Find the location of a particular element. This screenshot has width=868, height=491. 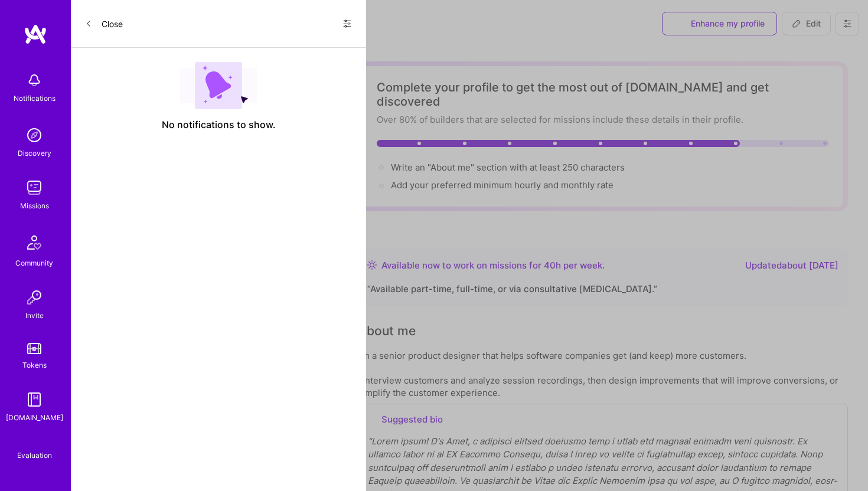

img: empty is located at coordinates (218, 85).